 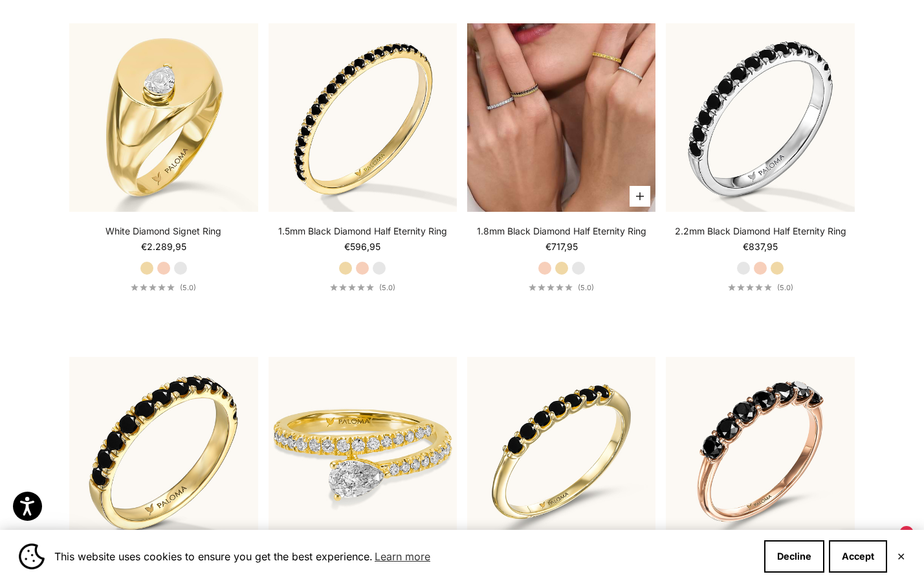 What do you see at coordinates (561, 117) in the screenshot?
I see `img: #YellowGold #WhiteGold #RoseGold` at bounding box center [561, 117].